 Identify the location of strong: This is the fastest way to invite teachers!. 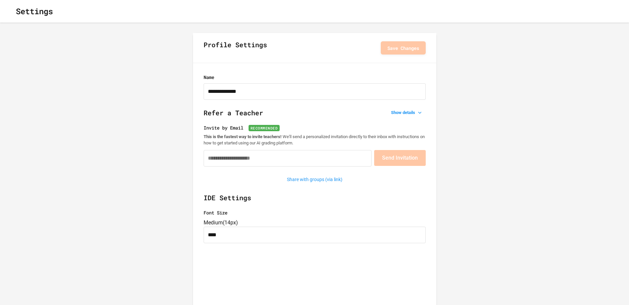
(243, 137).